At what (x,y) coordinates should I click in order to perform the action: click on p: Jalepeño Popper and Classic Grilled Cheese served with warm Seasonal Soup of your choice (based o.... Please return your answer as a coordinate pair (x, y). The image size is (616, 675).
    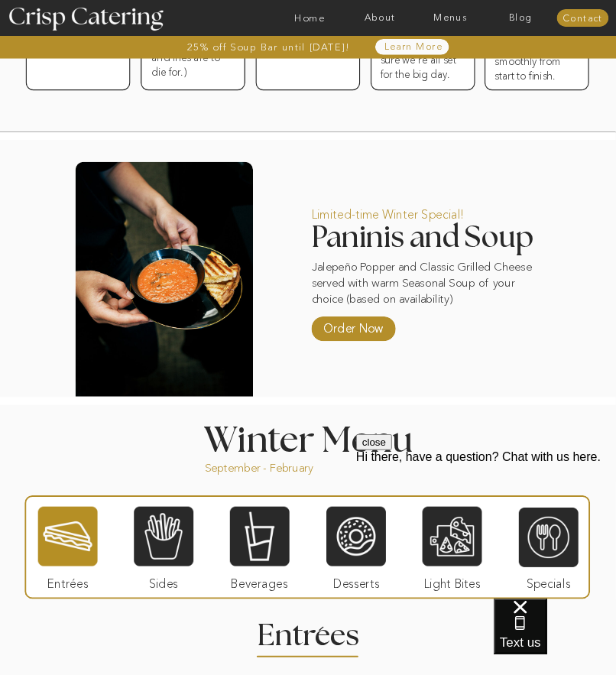
    Looking at the image, I should click on (422, 283).